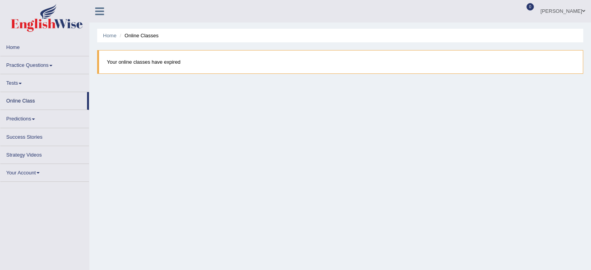 The height and width of the screenshot is (270, 591). I want to click on a: Practice Questions, so click(45, 64).